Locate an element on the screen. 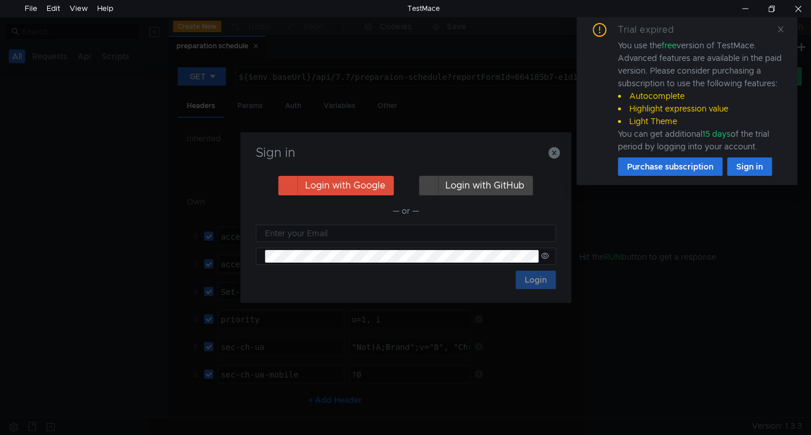 This screenshot has height=435, width=811. div: You can get additional of the trial period by logging into your account. is located at coordinates (701, 140).